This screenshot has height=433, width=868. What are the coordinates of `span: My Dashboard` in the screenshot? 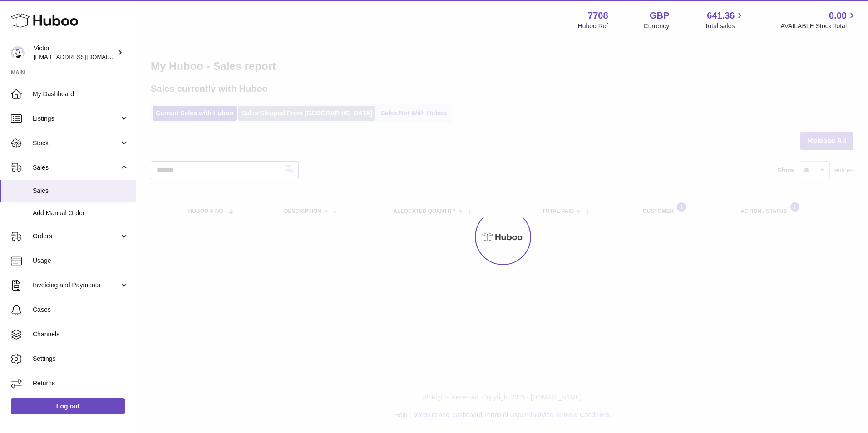 It's located at (81, 94).